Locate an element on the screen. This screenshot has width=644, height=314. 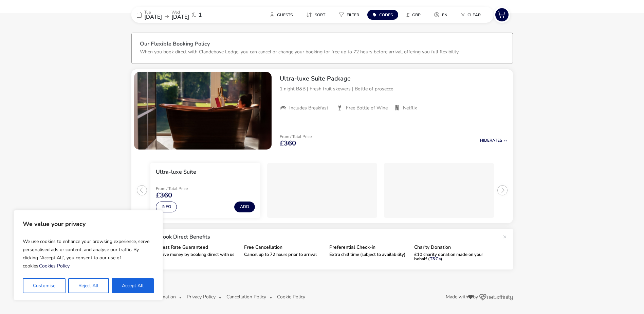
span: GBP is located at coordinates (416, 15).